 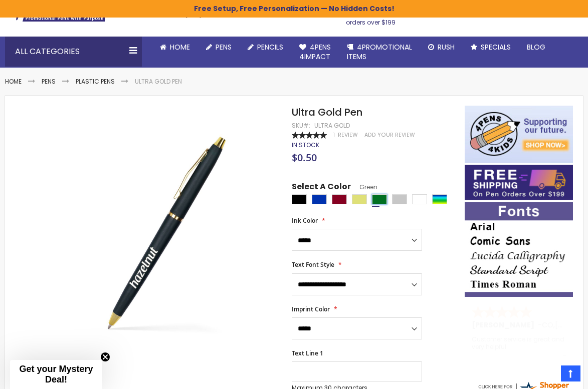 What do you see at coordinates (304, 157) in the screenshot?
I see `span: $0.50` at bounding box center [304, 157].